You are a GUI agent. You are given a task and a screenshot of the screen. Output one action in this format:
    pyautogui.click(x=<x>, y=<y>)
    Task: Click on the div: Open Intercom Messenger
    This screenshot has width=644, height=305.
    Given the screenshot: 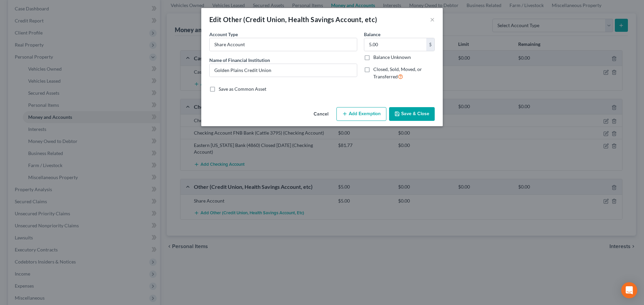 What is the action you would take?
    pyautogui.click(x=629, y=290)
    